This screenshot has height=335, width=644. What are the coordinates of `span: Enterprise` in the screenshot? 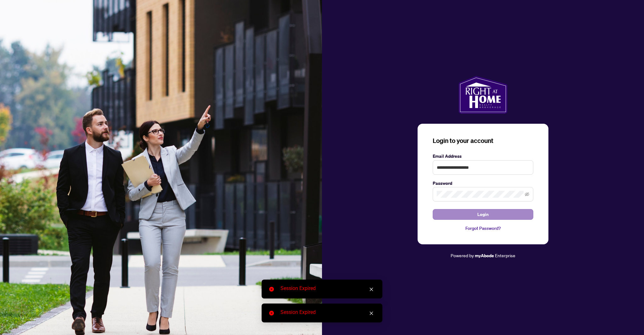 It's located at (505, 255).